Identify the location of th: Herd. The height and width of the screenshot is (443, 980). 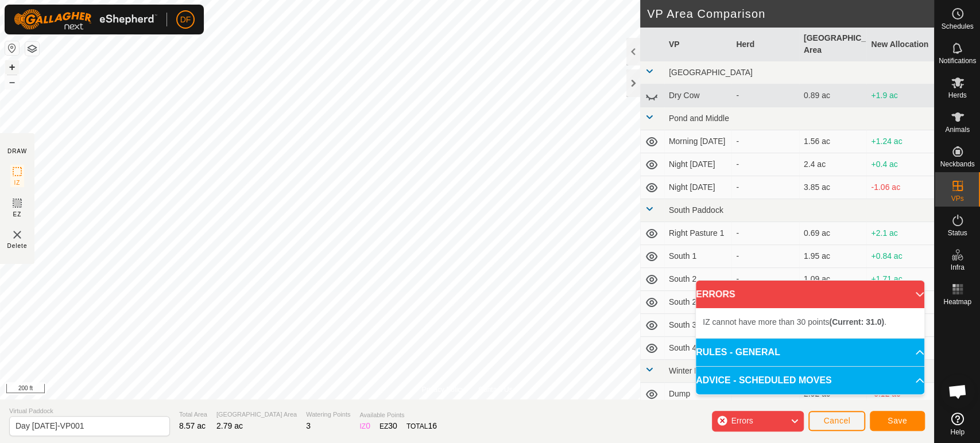
(765, 45).